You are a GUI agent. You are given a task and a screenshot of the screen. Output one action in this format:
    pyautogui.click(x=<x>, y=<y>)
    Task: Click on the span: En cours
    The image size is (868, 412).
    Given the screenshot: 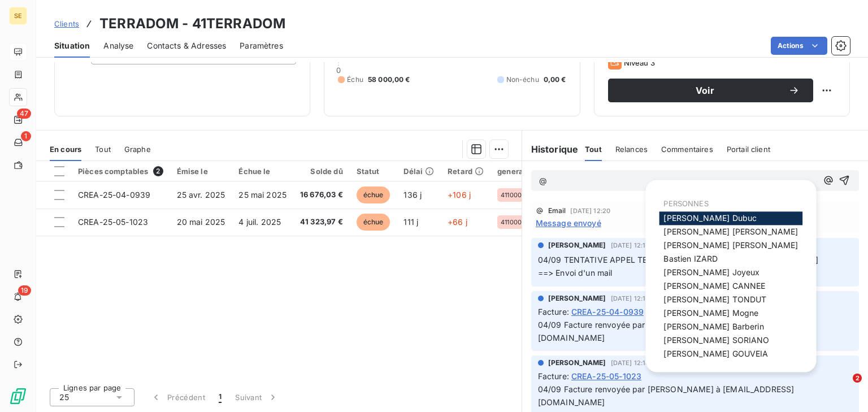 What is the action you would take?
    pyautogui.click(x=66, y=149)
    